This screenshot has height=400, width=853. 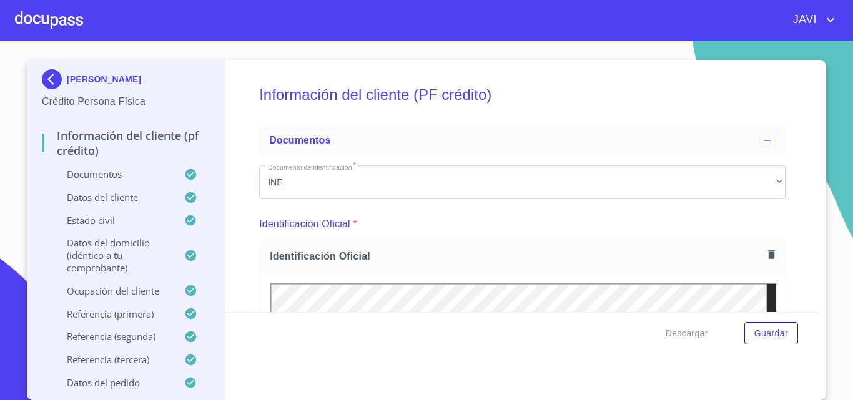 What do you see at coordinates (113, 197) in the screenshot?
I see `p: Datos del cliente` at bounding box center [113, 197].